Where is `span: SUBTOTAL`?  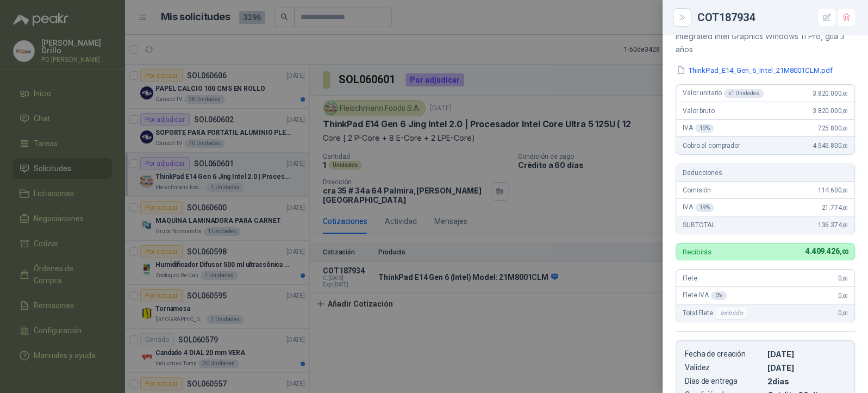
span: SUBTOTAL is located at coordinates (699, 225).